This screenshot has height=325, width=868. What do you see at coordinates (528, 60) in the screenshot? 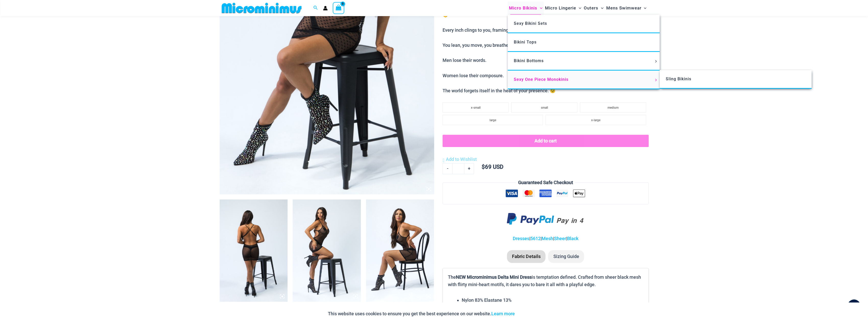
I see `span: Bikini Bottoms` at bounding box center [528, 60].